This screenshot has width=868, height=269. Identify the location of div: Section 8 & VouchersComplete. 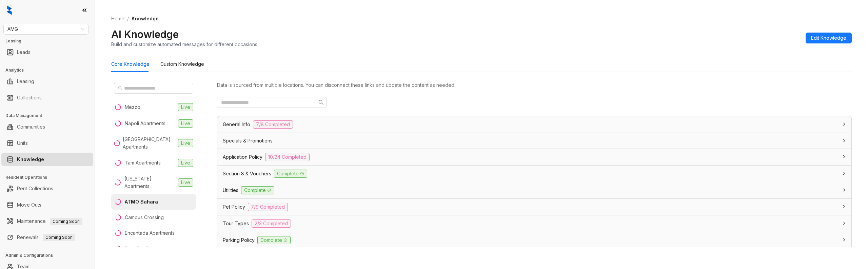
(535, 174).